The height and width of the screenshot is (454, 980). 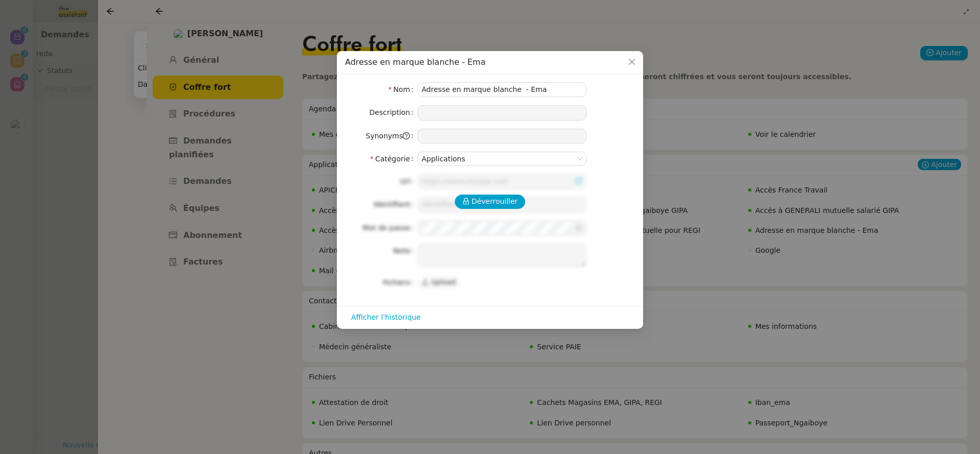 What do you see at coordinates (403, 90) in the screenshot?
I see `label: Nom` at bounding box center [403, 90].